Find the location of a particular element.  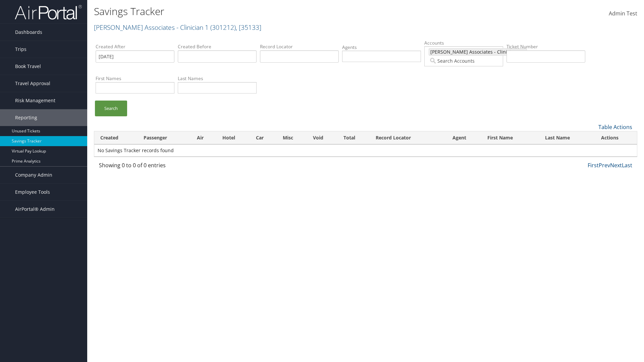

label: Ticket Number is located at coordinates (546, 46).